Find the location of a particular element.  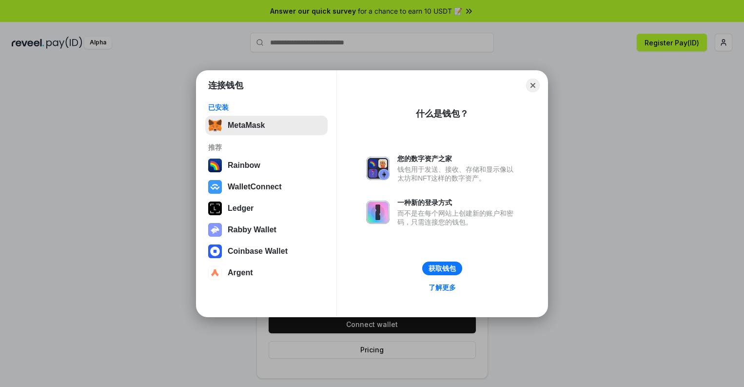

a: 了解更多 is located at coordinates (442, 287).